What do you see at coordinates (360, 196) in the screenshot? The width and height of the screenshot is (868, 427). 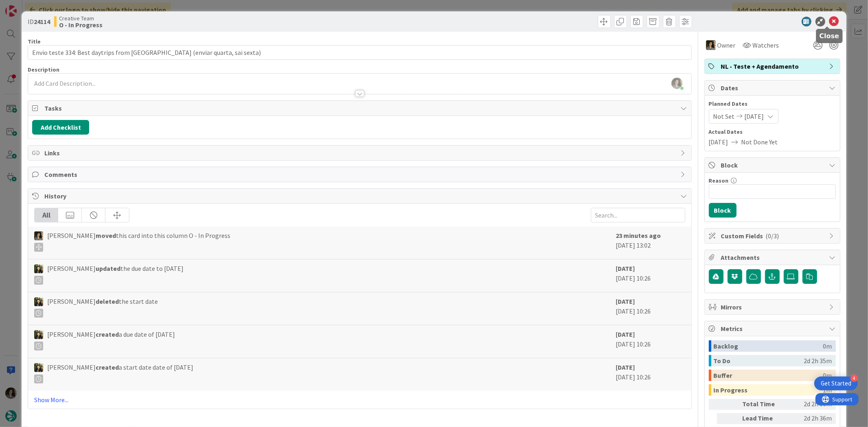 I see `span: History` at bounding box center [360, 196].